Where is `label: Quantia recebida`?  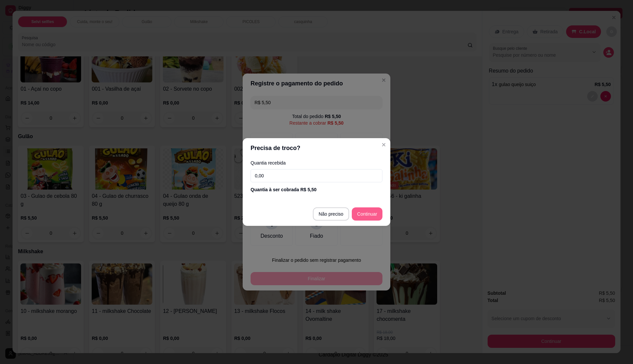
label: Quantia recebida is located at coordinates (317, 163).